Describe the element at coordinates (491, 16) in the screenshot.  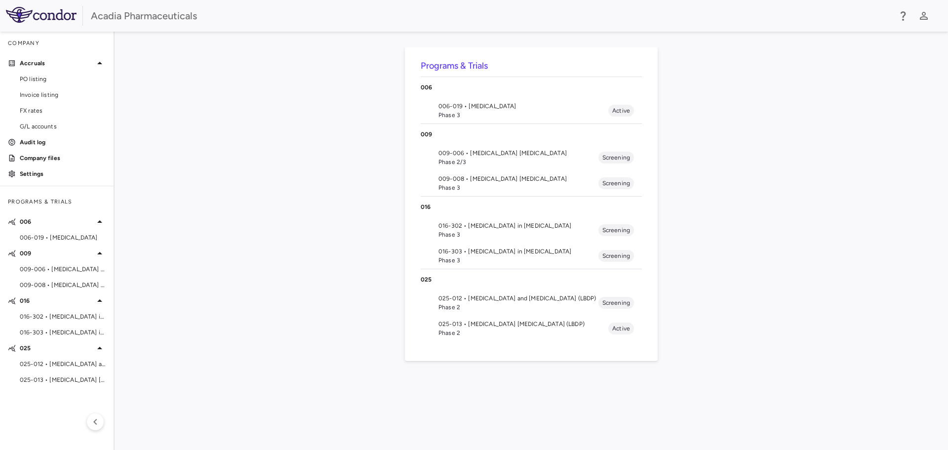
I see `div: Acadia Pharmaceuticals` at that location.